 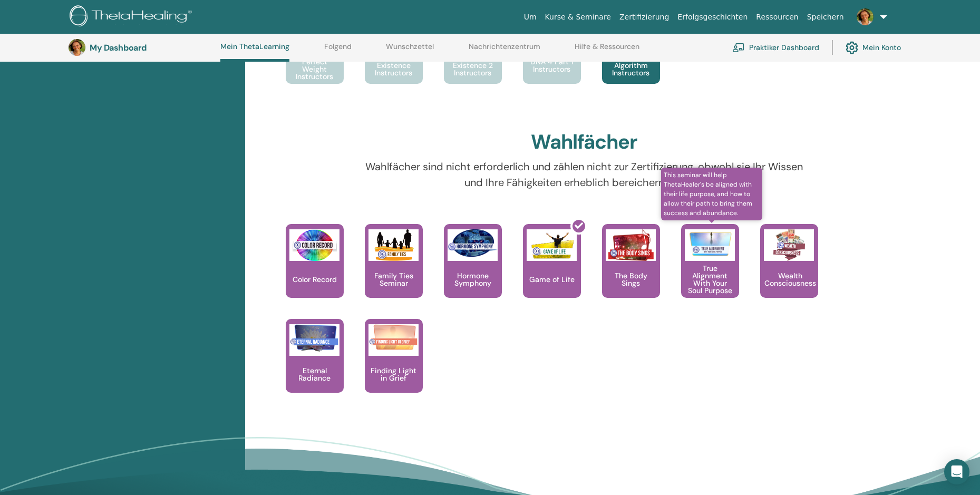 What do you see at coordinates (409, 50) in the screenshot?
I see `a: Wunschzettel` at bounding box center [409, 50].